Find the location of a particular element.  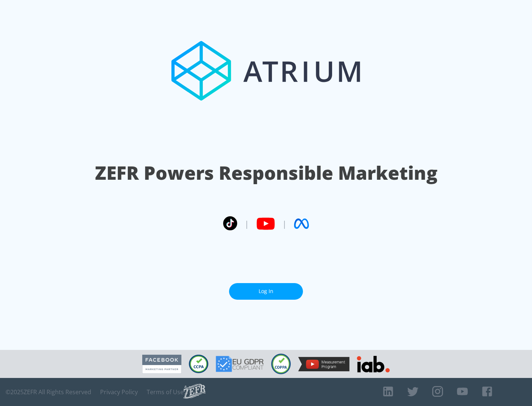

a: Privacy Policy is located at coordinates (119, 392).